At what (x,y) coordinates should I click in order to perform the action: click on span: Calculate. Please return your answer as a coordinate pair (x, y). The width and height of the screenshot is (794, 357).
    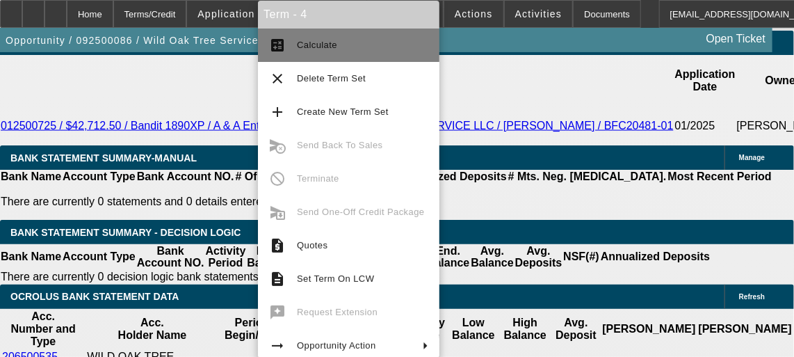
    Looking at the image, I should click on (317, 44).